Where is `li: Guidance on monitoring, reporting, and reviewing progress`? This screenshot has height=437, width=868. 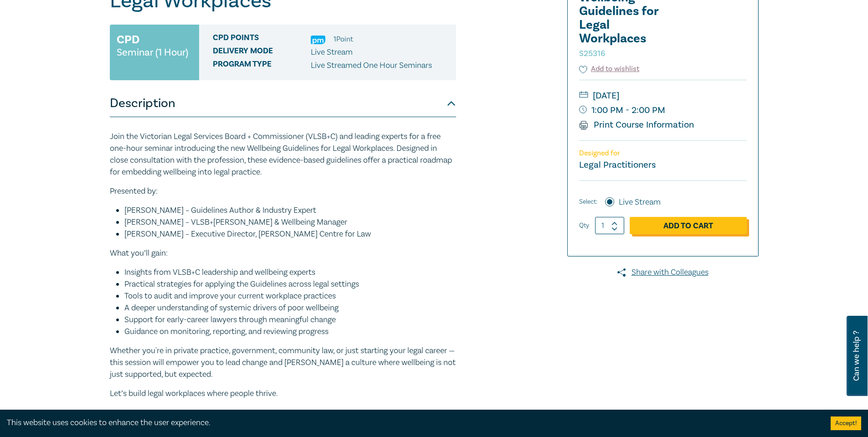 li: Guidance on monitoring, reporting, and reviewing progress is located at coordinates (291, 332).